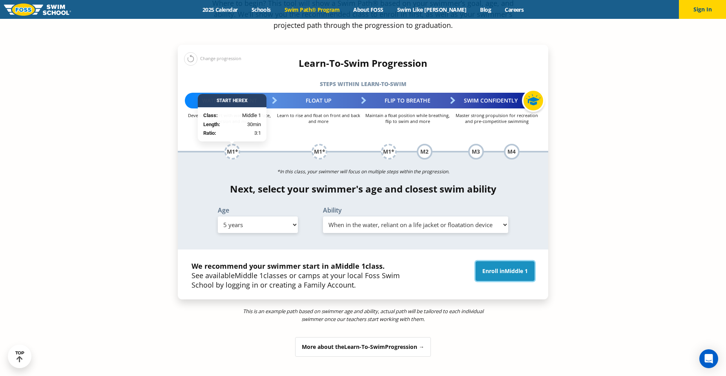  What do you see at coordinates (363, 84) in the screenshot?
I see `h5: Steps within Learn-to-Swim` at bounding box center [363, 84].